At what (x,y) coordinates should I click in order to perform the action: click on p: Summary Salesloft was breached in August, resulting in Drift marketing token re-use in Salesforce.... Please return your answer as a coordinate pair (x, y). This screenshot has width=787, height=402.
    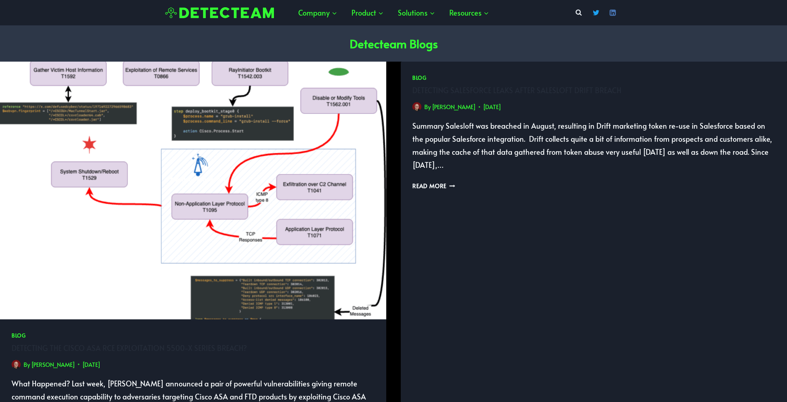
    Looking at the image, I should click on (594, 145).